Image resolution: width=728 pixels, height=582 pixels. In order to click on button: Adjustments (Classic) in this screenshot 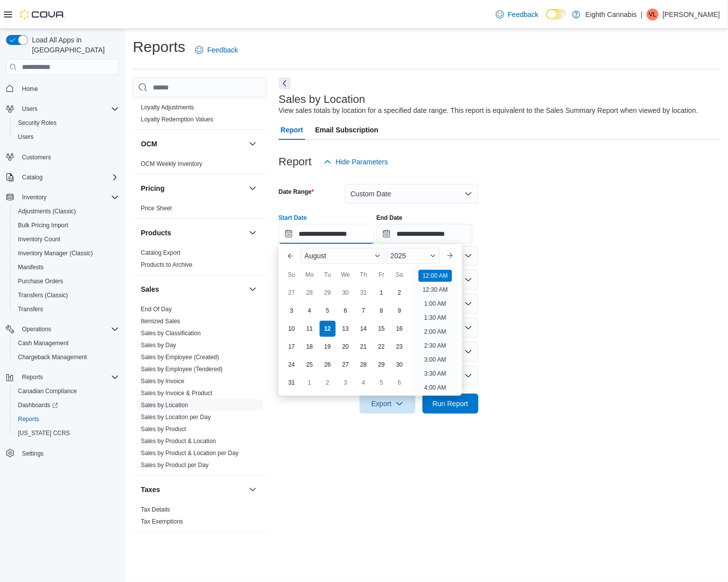, I will do `click(67, 211)`.